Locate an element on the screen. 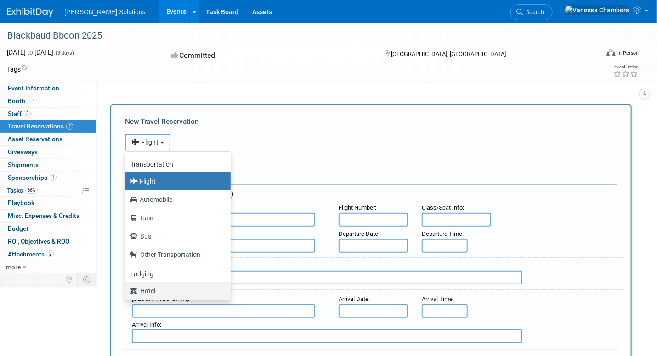 Image resolution: width=657 pixels, height=356 pixels. button: Flight is located at coordinates (147, 142).